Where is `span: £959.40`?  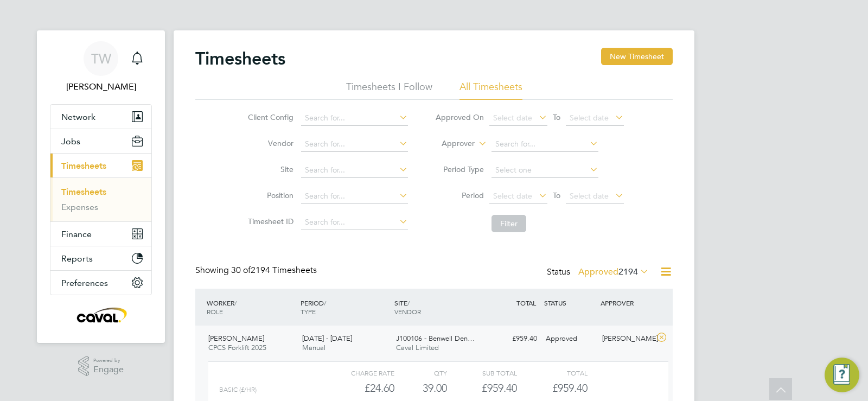
span: £959.40 is located at coordinates (569, 388).